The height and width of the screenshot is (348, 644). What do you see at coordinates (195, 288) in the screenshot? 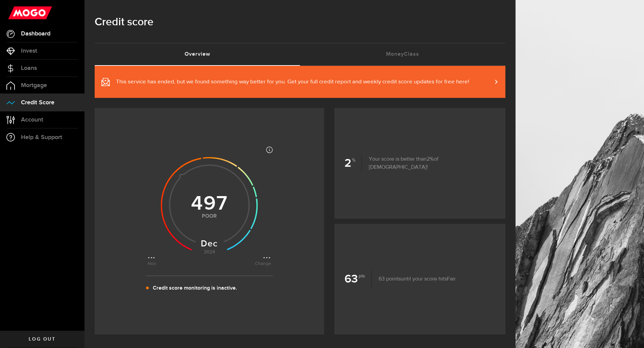
I see `p: Credit score monitoring is inactive.` at bounding box center [195, 288].